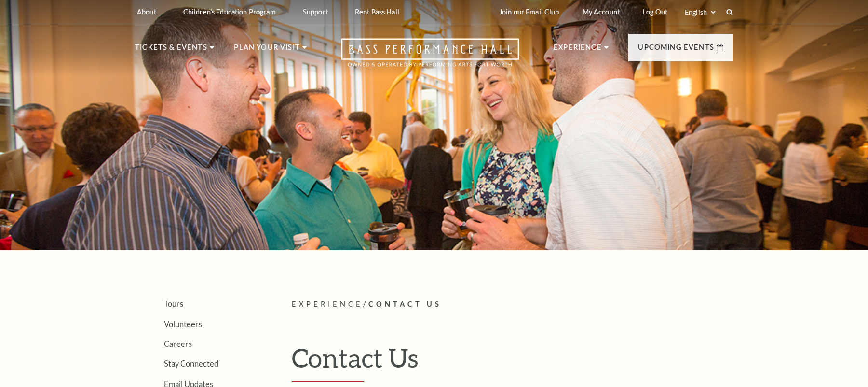 The height and width of the screenshot is (387, 868). What do you see at coordinates (191, 363) in the screenshot?
I see `a: Stay Connected` at bounding box center [191, 363].